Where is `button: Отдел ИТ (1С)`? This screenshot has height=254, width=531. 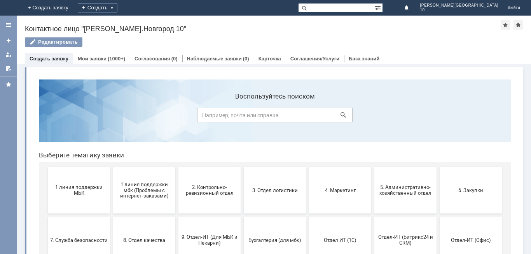 button: Отдел ИТ (1С) is located at coordinates (308, 166).